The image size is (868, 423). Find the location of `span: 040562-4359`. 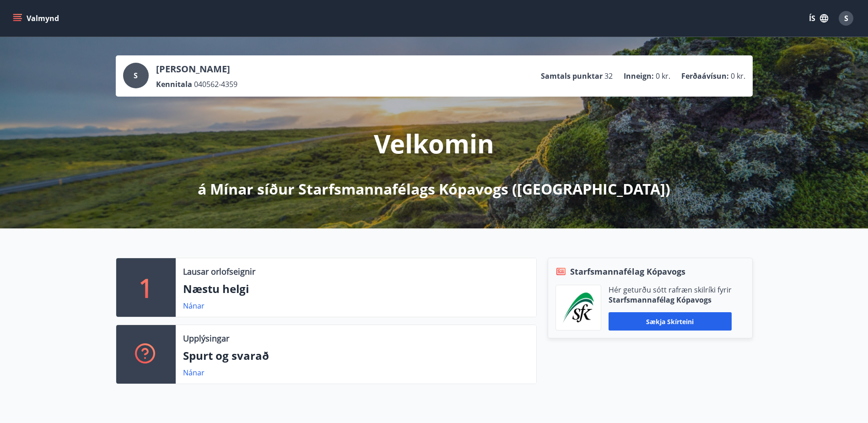

span: 040562-4359 is located at coordinates (216, 84).